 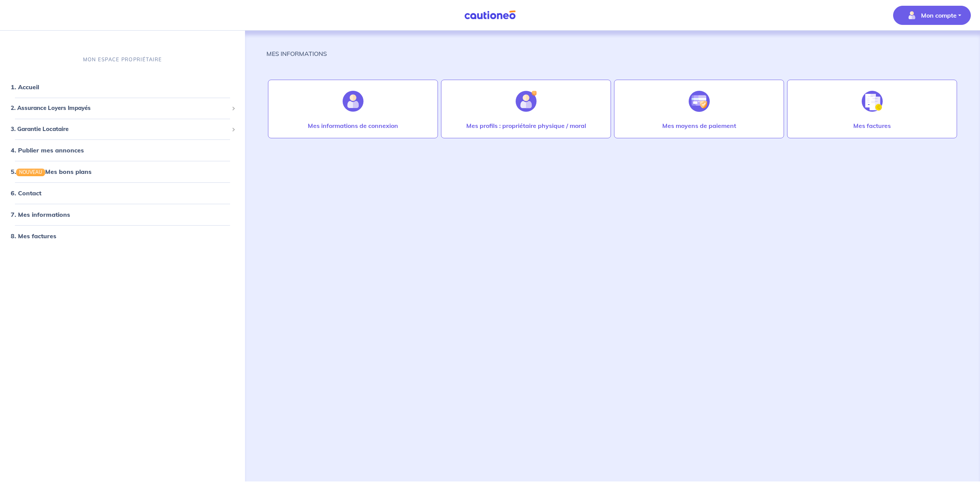 I want to click on p: Mes profils : propriétaire physique / moral, so click(x=526, y=125).